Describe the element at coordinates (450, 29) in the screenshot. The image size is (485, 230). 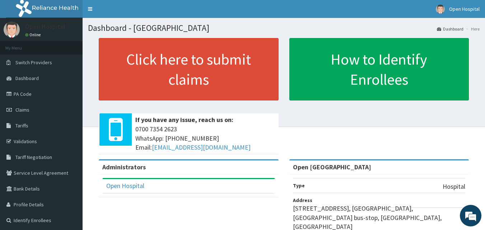
I see `a: Dashboard` at that location.